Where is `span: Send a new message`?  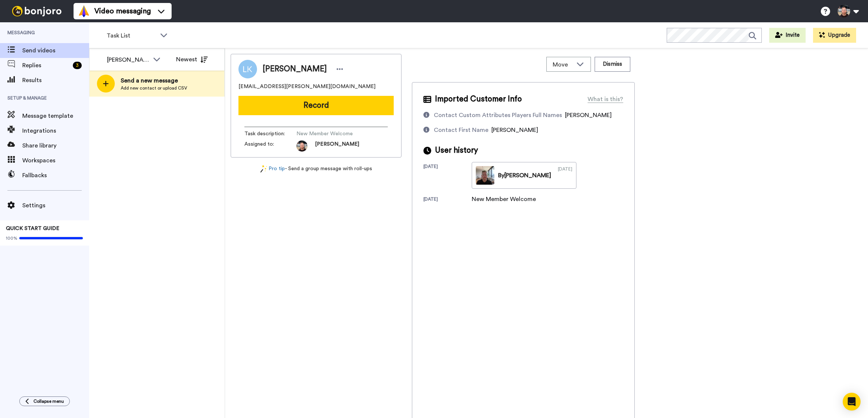 span: Send a new message is located at coordinates (154, 81).